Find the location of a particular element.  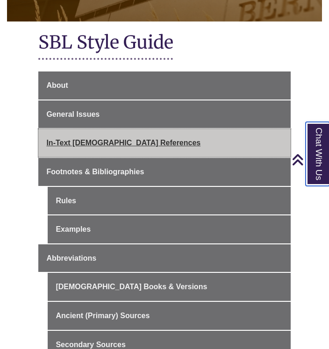

a: Abbreviations is located at coordinates (164, 258).